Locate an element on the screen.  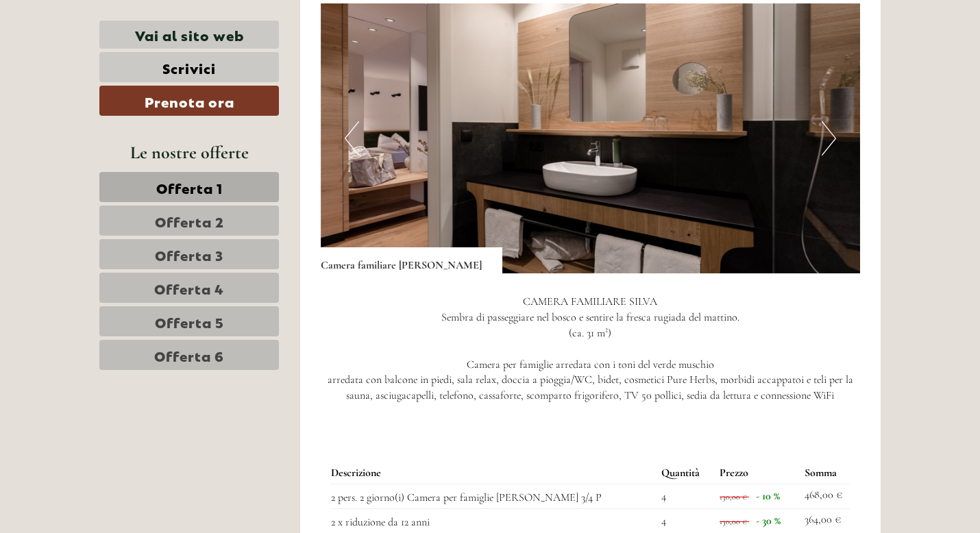
td: 468,00 € is located at coordinates (825, 496).